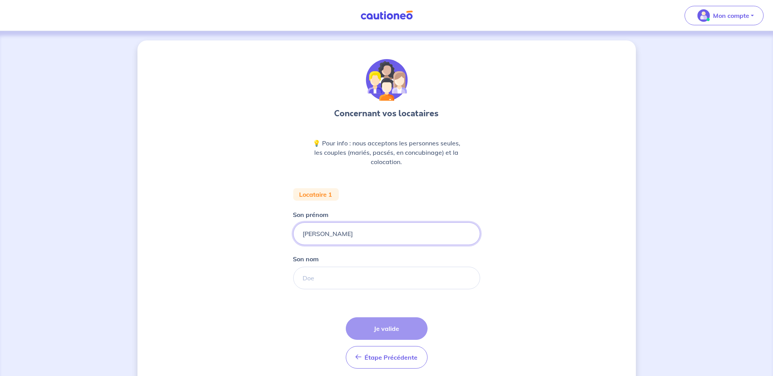 The width and height of the screenshot is (773, 376). What do you see at coordinates (386, 153) in the screenshot?
I see `p: 💡 Pour info : nous acceptons les personnes seules, les couples (mariés, pacsés, en concubinage) e...` at bounding box center [386, 153].